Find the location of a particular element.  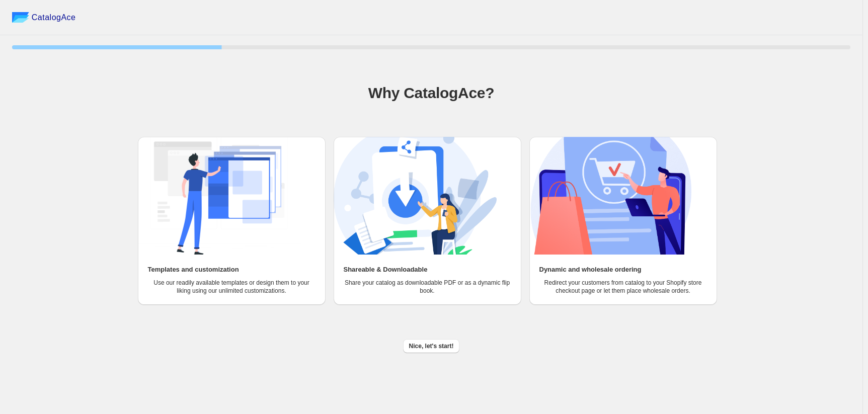

img: Templates and customization is located at coordinates (219, 196).